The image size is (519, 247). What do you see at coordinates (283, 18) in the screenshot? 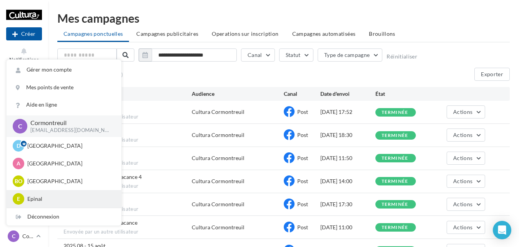
I see `div: Mes campagnes` at bounding box center [283, 18].